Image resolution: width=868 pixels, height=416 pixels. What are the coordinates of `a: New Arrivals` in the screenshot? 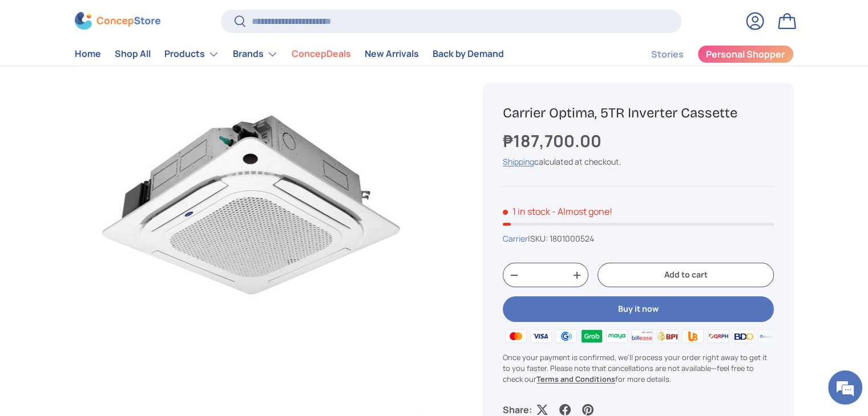 It's located at (391, 54).